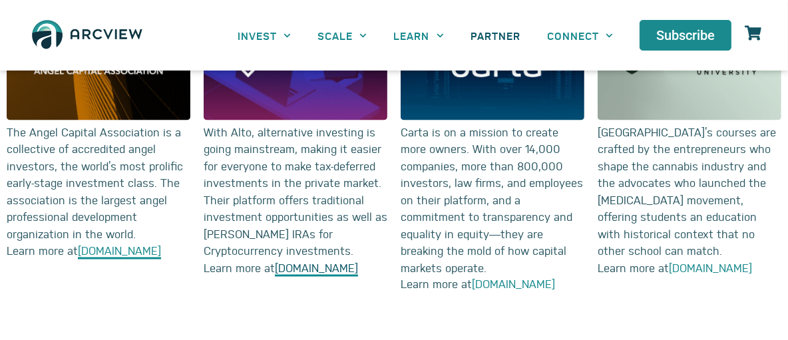 This screenshot has height=340, width=788. Describe the element at coordinates (87, 35) in the screenshot. I see `img: The Arcview Group` at that location.